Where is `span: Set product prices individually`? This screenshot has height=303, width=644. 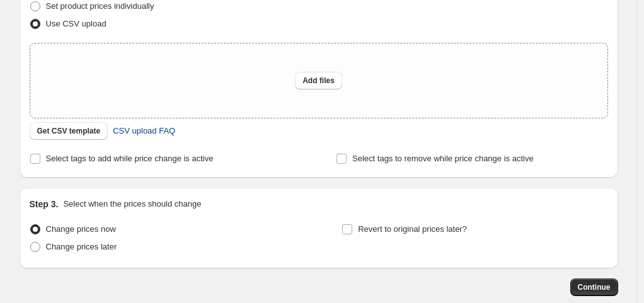 span: Set product prices individually is located at coordinates (100, 6).